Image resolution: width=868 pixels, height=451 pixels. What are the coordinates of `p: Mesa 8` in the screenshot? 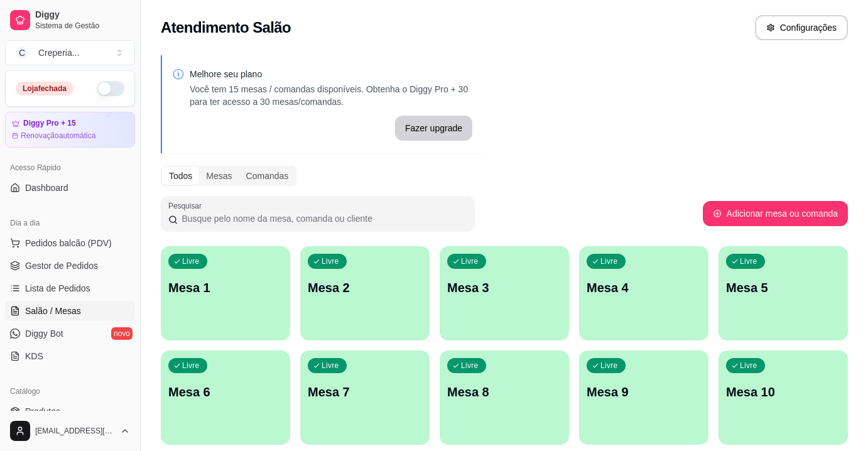 It's located at (504, 392).